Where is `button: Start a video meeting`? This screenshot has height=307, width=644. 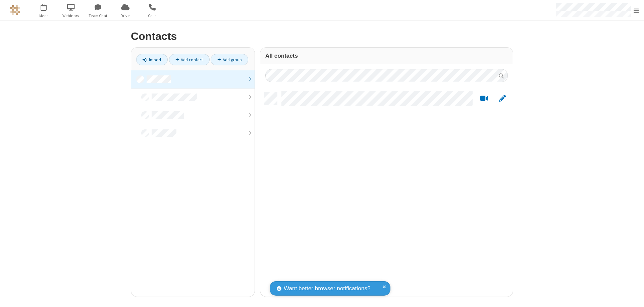 button: Start a video meeting is located at coordinates (484, 99).